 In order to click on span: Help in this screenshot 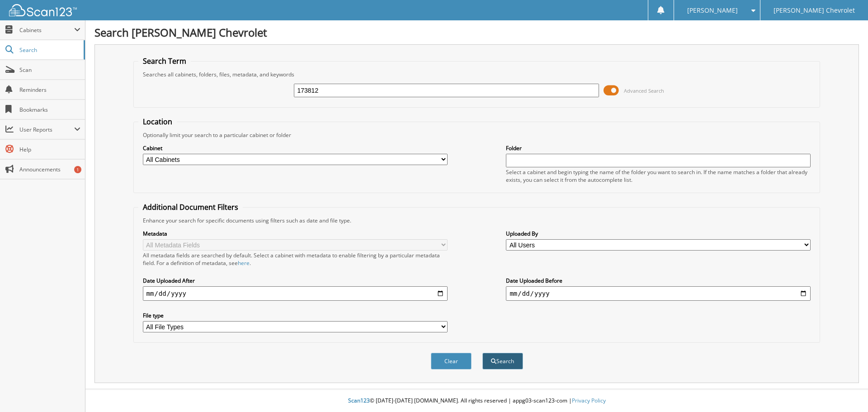, I will do `click(50, 149)`.